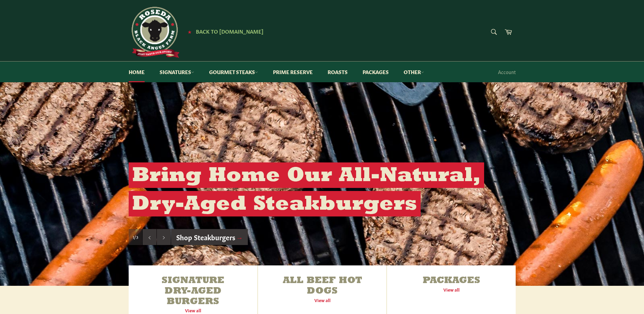 The height and width of the screenshot is (314, 644). Describe the element at coordinates (154, 32) in the screenshot. I see `img: Roseda Beef` at that location.